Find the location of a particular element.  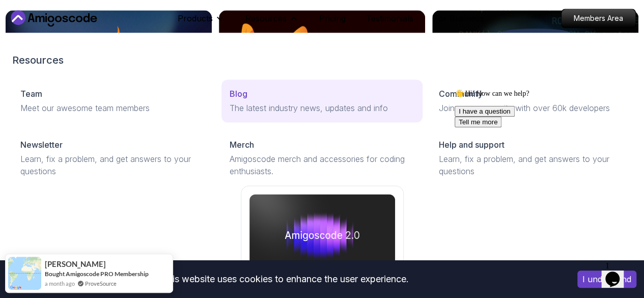

a: NewsletterLearn, fix a problem, and get answers to your questions is located at coordinates (113, 158).